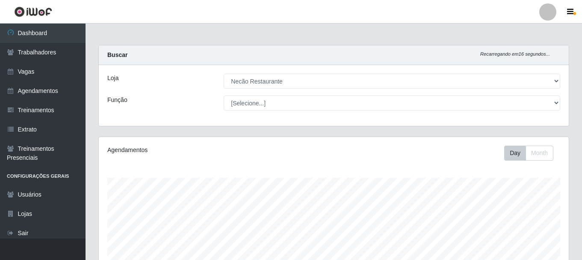 This screenshot has width=582, height=260. What do you see at coordinates (117, 100) in the screenshot?
I see `label: Função` at bounding box center [117, 100].